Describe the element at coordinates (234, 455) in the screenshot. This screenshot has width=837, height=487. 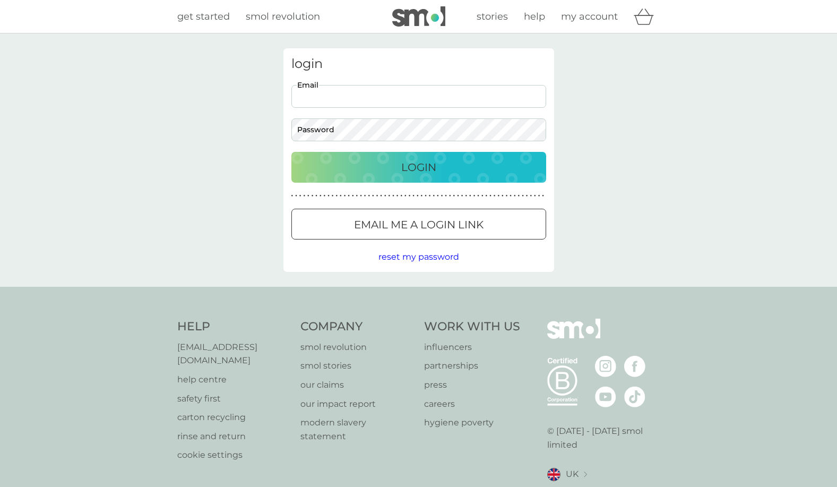
I see `p: cookie settings` at that location.